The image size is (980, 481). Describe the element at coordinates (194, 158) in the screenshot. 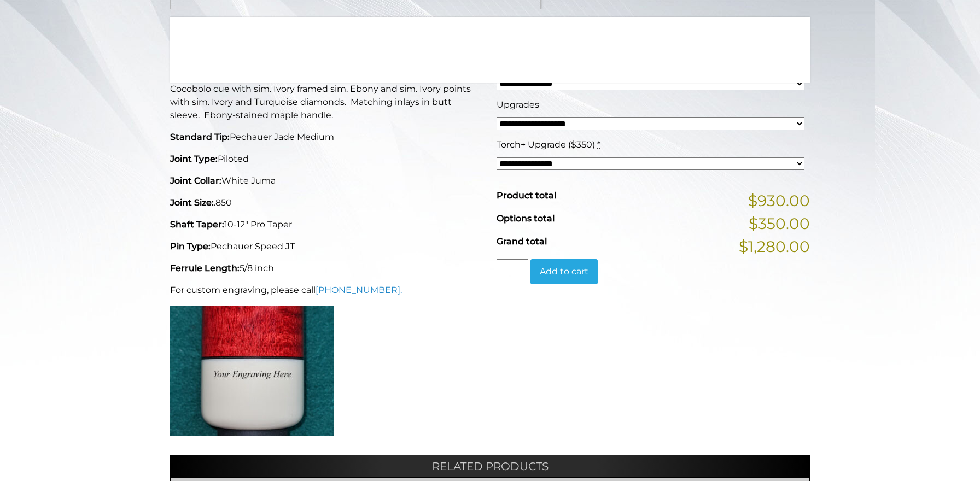

I see `strong: Joint Type:` at that location.